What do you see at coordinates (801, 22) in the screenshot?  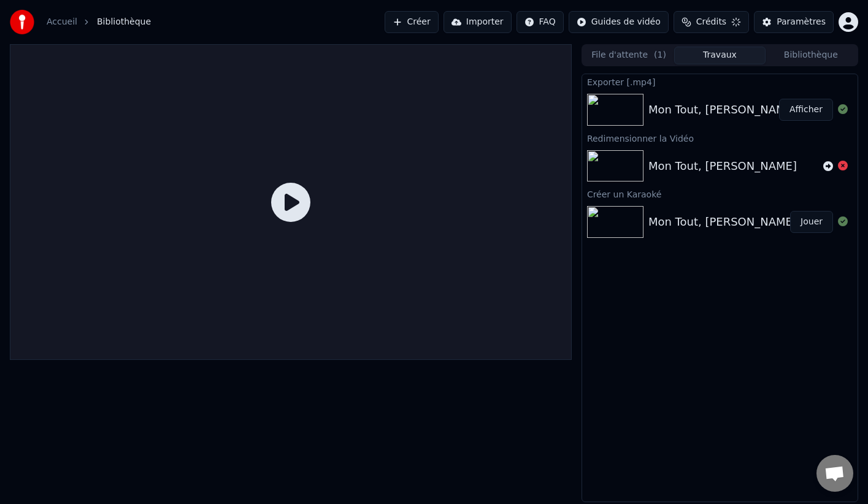 I see `div: Paramètres` at bounding box center [801, 22].